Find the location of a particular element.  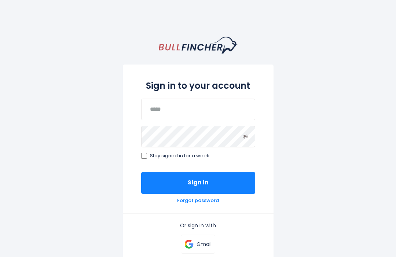

a: homepage is located at coordinates (198, 45).